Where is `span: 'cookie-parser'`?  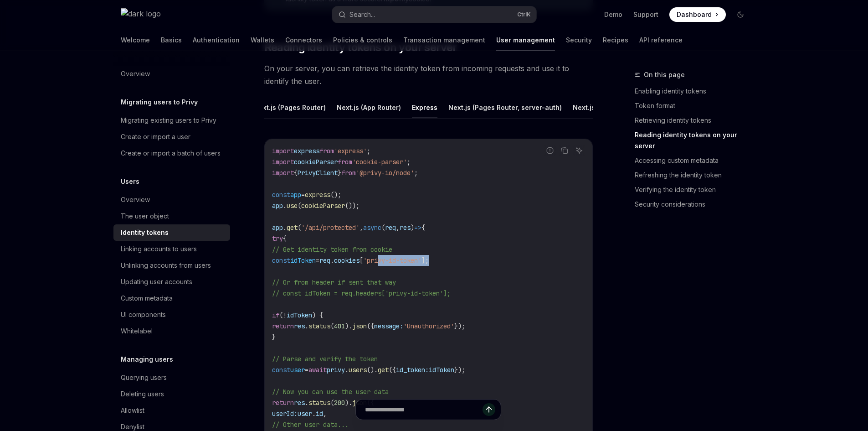
span: 'cookie-parser' is located at coordinates (380, 162).